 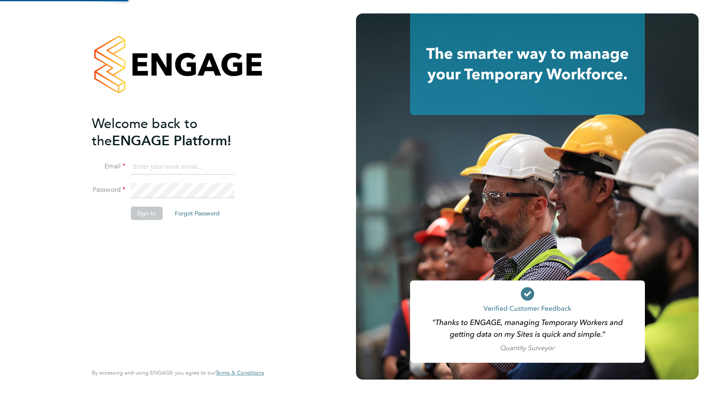 I want to click on label: Email, so click(x=109, y=166).